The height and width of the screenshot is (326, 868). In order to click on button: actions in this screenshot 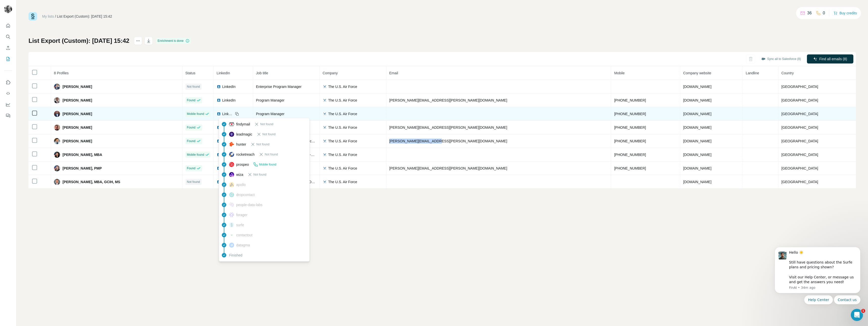, I will do `click(138, 41)`.